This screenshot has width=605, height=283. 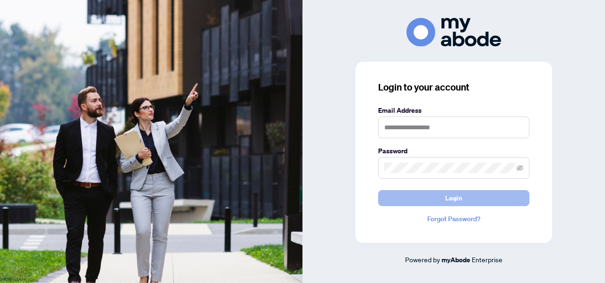 I want to click on label: Password, so click(x=454, y=151).